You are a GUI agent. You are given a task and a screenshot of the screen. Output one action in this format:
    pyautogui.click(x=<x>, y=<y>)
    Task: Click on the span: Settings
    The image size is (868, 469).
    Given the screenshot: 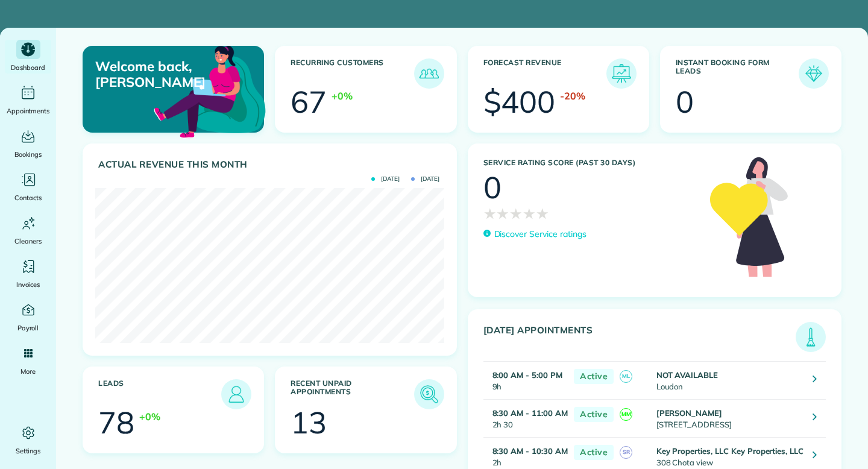 What is the action you would take?
    pyautogui.click(x=28, y=451)
    